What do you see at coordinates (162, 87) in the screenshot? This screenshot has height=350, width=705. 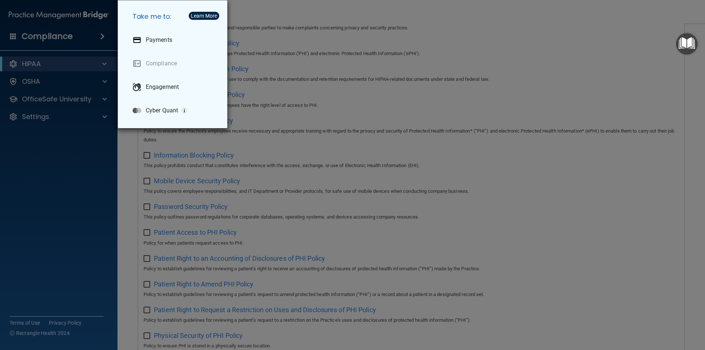 I see `p: Engagement` at bounding box center [162, 87].